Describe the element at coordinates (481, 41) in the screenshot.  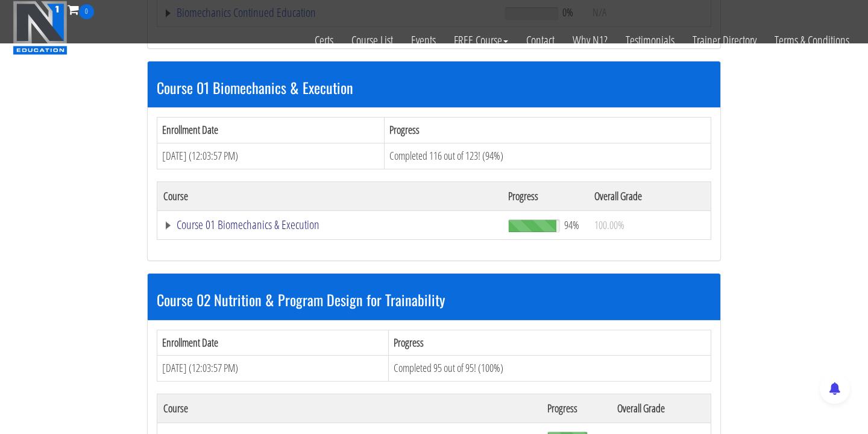
I see `a: FREE Course` at that location.